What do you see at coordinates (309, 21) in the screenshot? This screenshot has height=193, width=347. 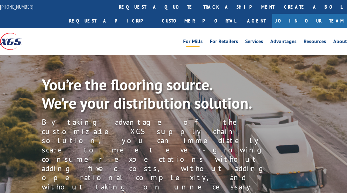 I see `a: Join Our Team` at bounding box center [309, 21].